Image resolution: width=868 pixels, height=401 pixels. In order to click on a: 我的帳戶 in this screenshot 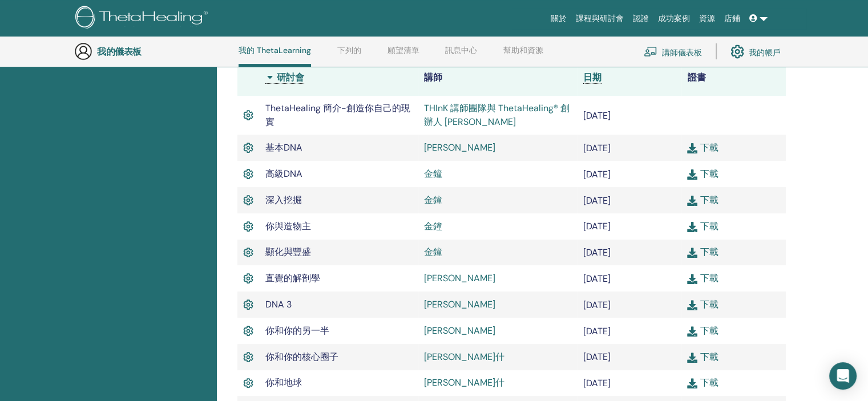, I will do `click(755, 51)`.